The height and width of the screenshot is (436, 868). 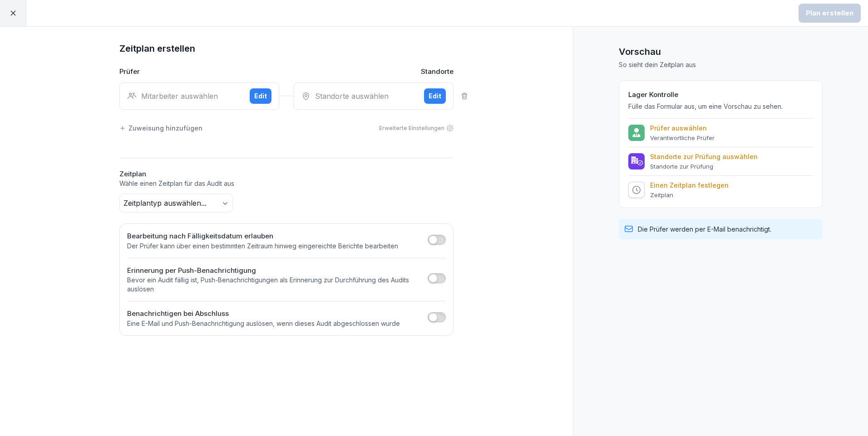 What do you see at coordinates (287, 175) in the screenshot?
I see `h2: Zeitplan` at bounding box center [287, 175].